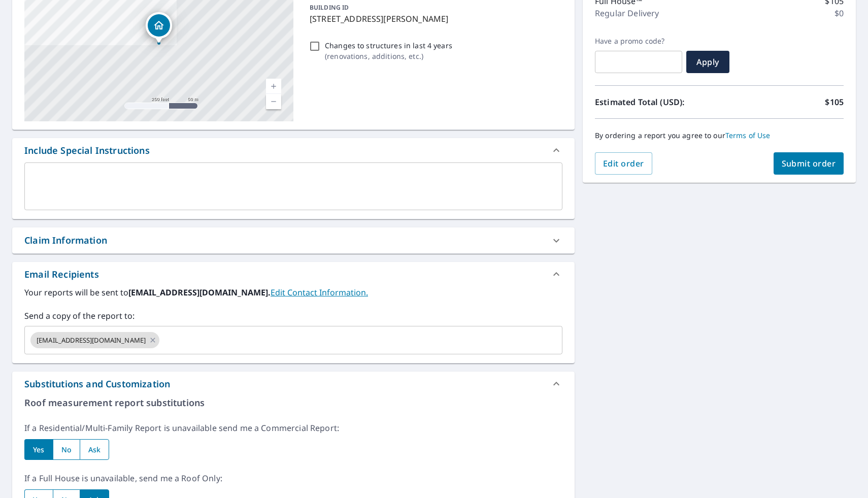 This screenshot has width=868, height=498. I want to click on div: Dropped pin, building 1, Residential property, 28 Pendleton St Cranston, RI 02920, so click(159, 28).